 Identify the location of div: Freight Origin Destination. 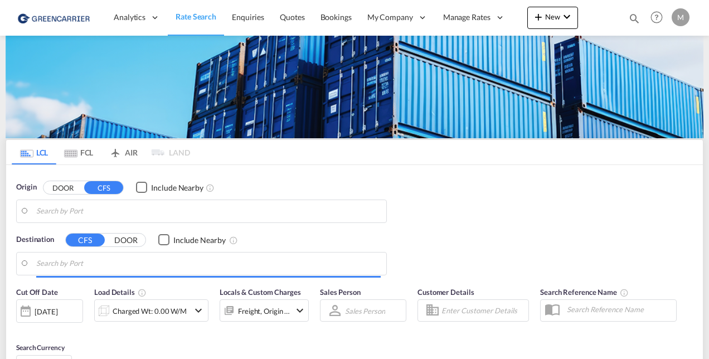
(264, 311).